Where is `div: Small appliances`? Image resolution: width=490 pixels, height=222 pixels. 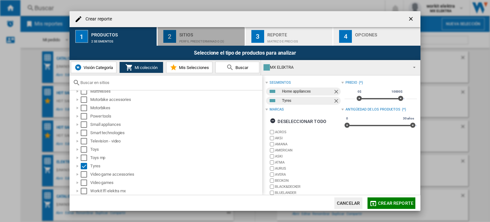
div: Small appliances is located at coordinates (176, 124).